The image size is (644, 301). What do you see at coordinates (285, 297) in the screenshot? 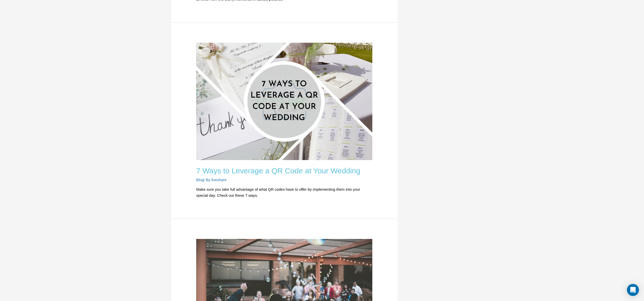
I see `a: Wedding Guest Photo Sharing` at bounding box center [285, 297].